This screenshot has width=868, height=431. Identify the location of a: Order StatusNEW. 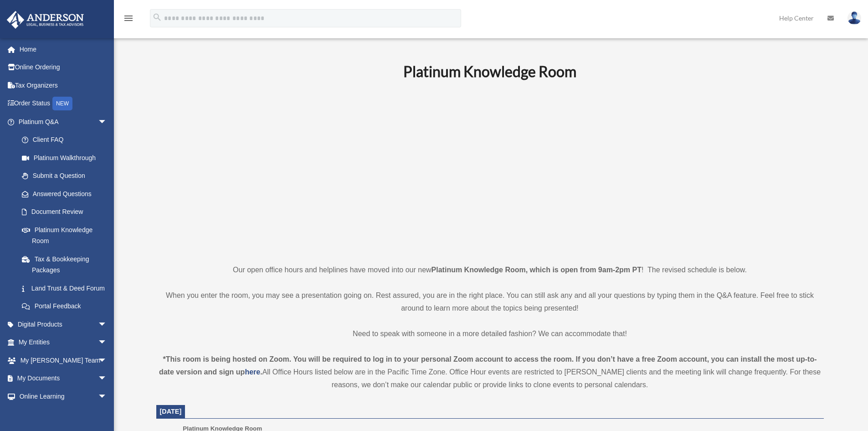
(63, 104).